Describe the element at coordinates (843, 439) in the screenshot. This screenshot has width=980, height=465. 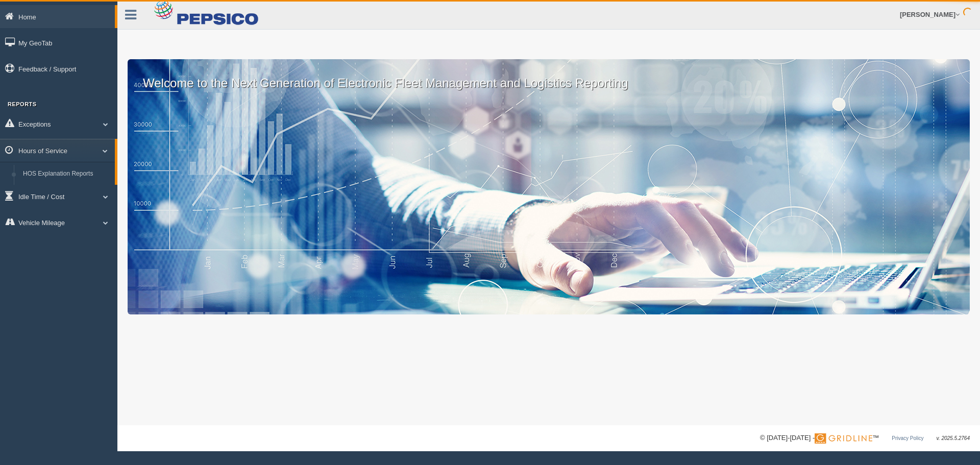
I see `img: Gridline` at that location.